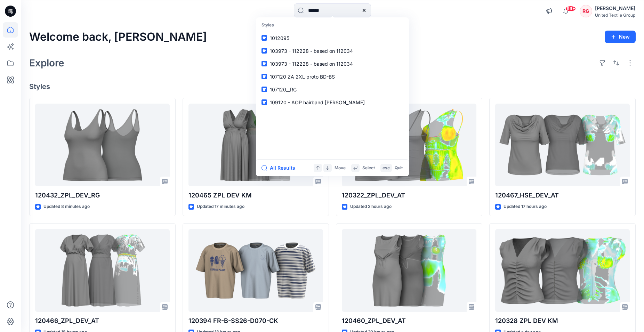 This screenshot has width=644, height=332. What do you see at coordinates (333, 38) in the screenshot?
I see `a: 1012095` at bounding box center [333, 38].